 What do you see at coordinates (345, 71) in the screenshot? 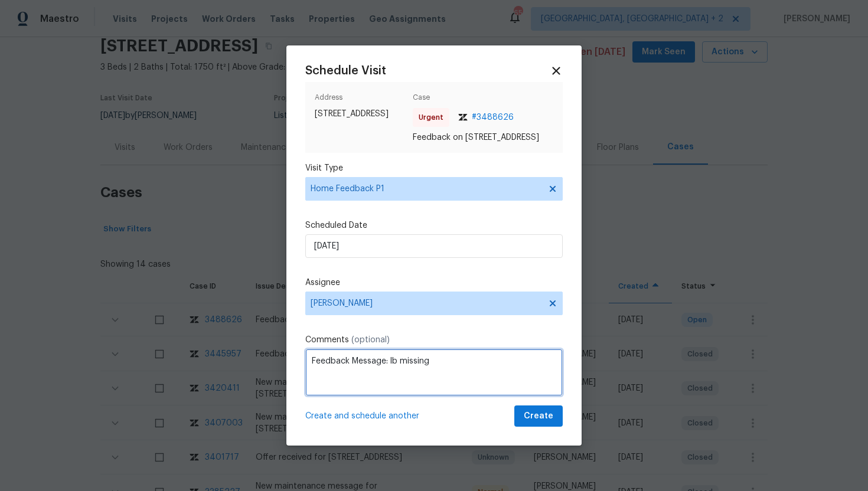
I see `span: Schedule Visit` at bounding box center [345, 71].